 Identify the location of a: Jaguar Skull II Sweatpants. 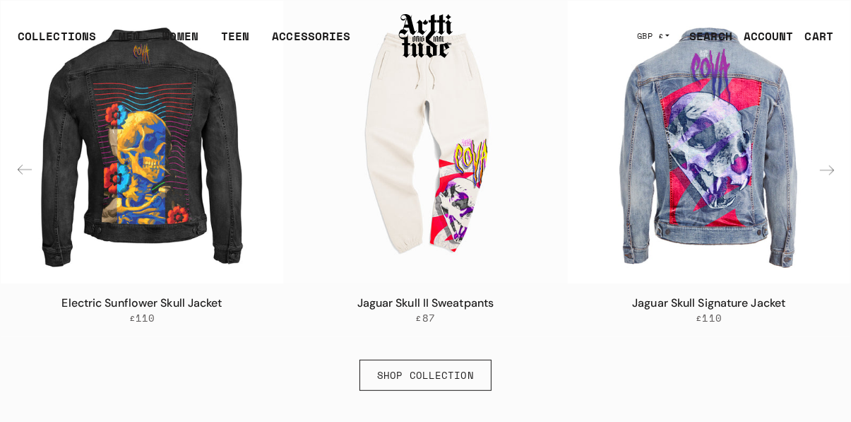
(426, 302).